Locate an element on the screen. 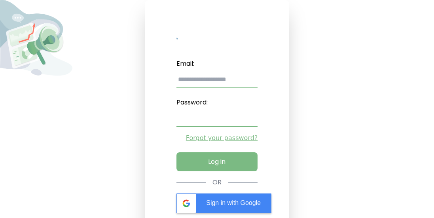  div: Sign in with Google is located at coordinates (224, 203).